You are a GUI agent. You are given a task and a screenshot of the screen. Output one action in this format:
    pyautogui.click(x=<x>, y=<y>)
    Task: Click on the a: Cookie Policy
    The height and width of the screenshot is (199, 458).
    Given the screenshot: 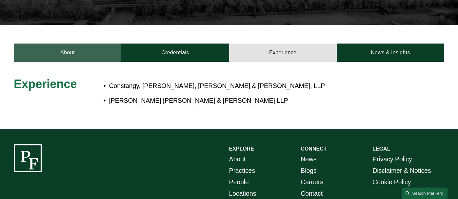 What is the action you would take?
    pyautogui.click(x=392, y=182)
    